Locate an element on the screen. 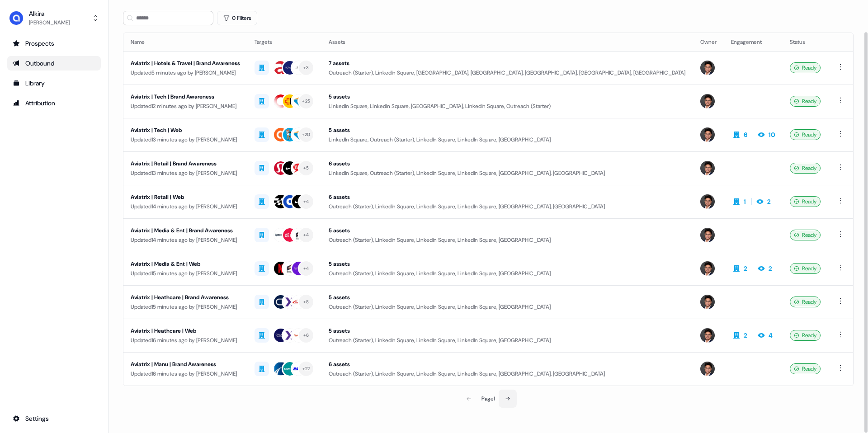 This screenshot has height=433, width=868. div: Aviatrix | Tech | Web is located at coordinates (185, 130).